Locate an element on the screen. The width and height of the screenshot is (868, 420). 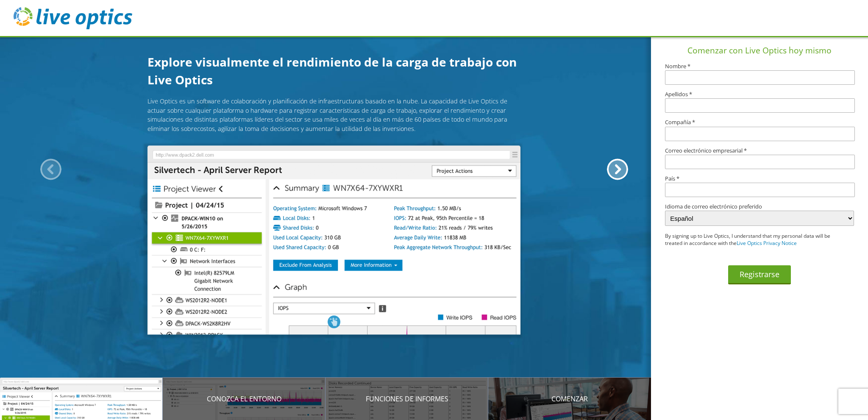
h1: Comenzar con Live Optics hoy mismo is located at coordinates (760, 50).